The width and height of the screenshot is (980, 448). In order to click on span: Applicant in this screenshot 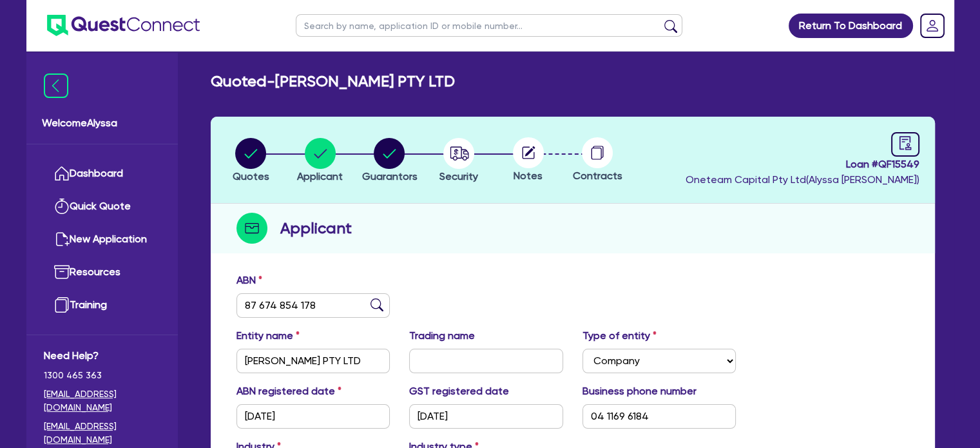, I will do `click(320, 176)`.